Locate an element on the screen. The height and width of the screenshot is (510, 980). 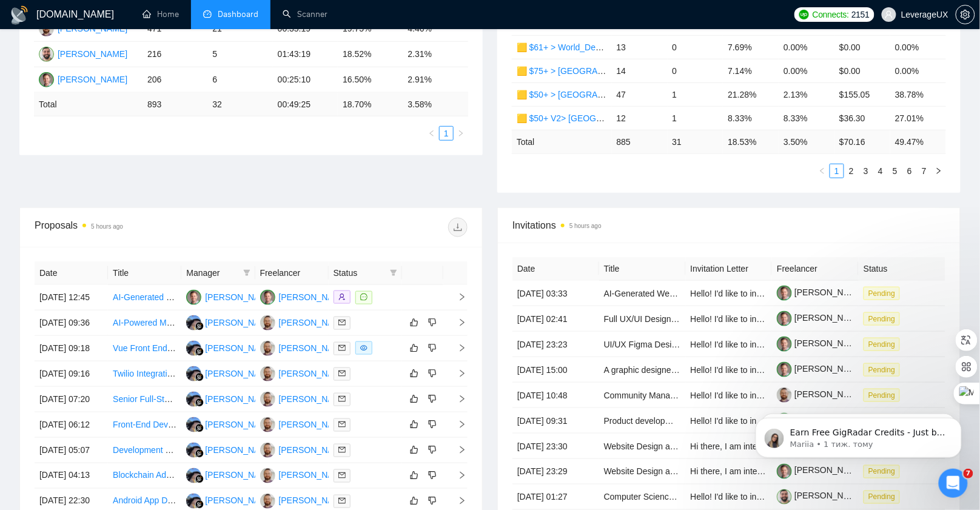
td: AI-Generated Web Page Design Options is located at coordinates (643, 293).